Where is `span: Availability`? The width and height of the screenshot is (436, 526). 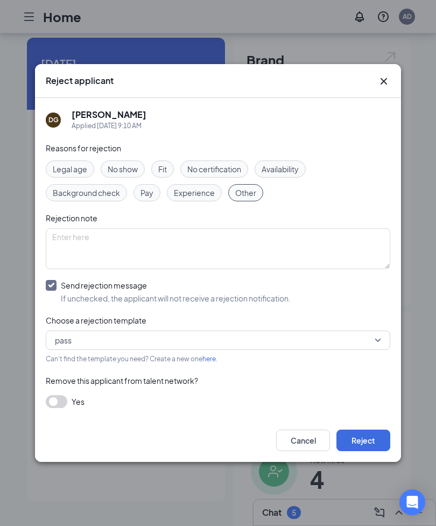
span: Availability is located at coordinates (280, 169).